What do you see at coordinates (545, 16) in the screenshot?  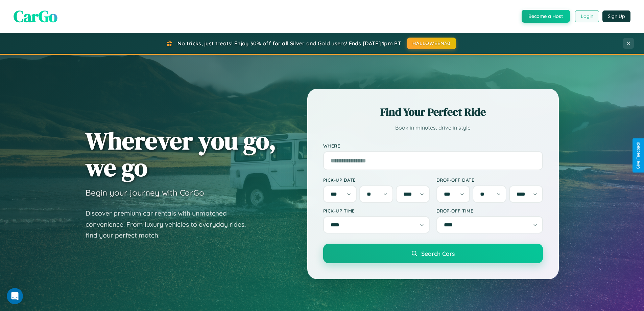 I see `button: Become a Host` at bounding box center [545, 16].